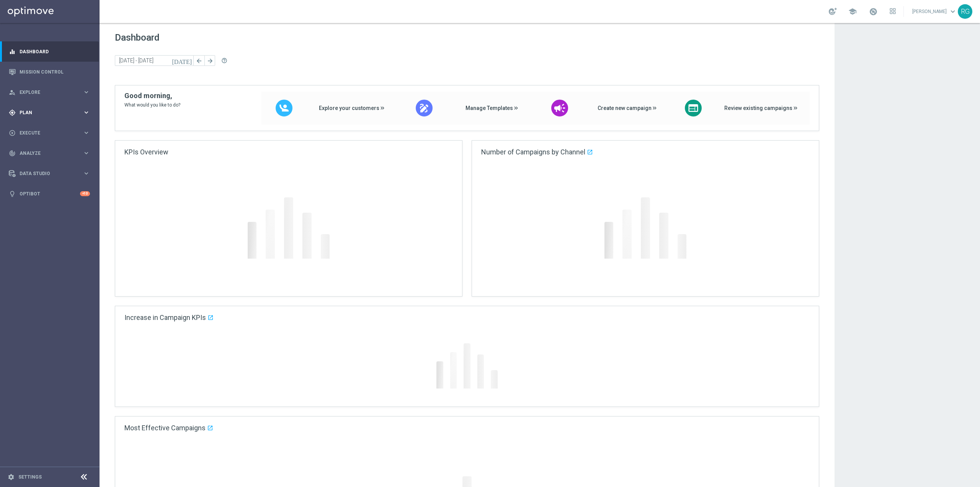 This screenshot has width=980, height=487. What do you see at coordinates (49, 194) in the screenshot?
I see `div: lightbulb Optibot +10` at bounding box center [49, 194].